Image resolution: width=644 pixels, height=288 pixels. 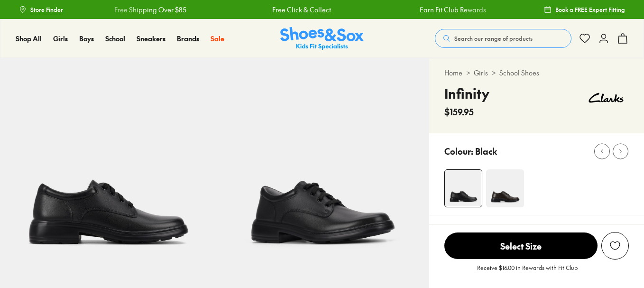 I want to click on span: Shop All, so click(x=28, y=38).